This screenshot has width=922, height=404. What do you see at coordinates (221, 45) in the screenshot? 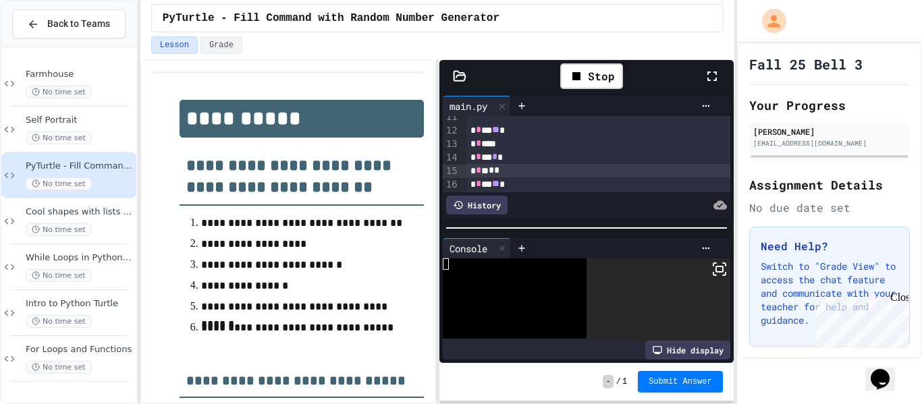
I see `button: Grade` at bounding box center [221, 45].